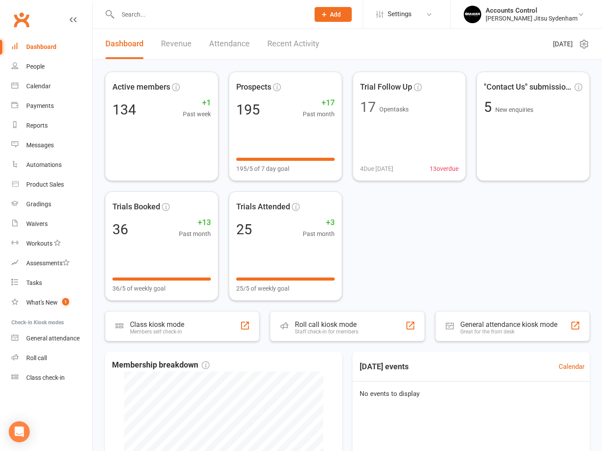 This screenshot has width=602, height=451. What do you see at coordinates (229, 44) in the screenshot?
I see `a: Attendance` at bounding box center [229, 44].